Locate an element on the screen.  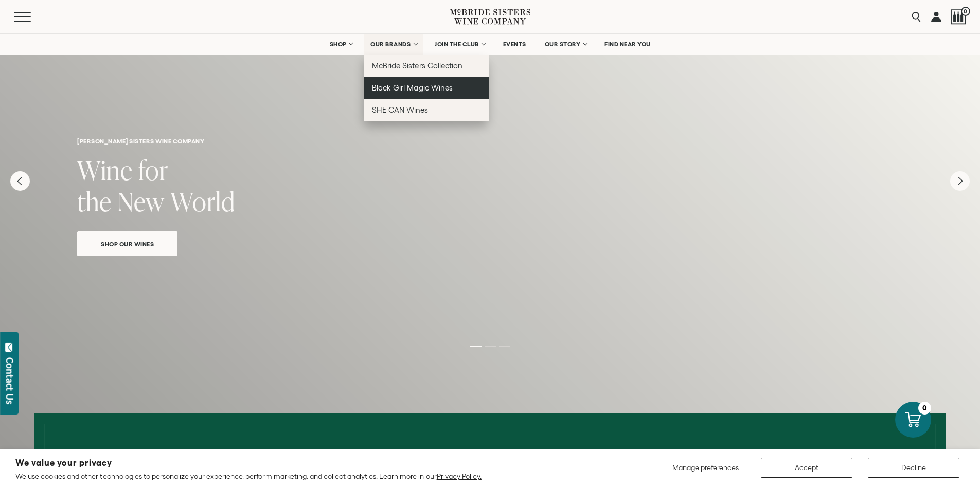
a: SHE CAN Wines is located at coordinates (426, 110).